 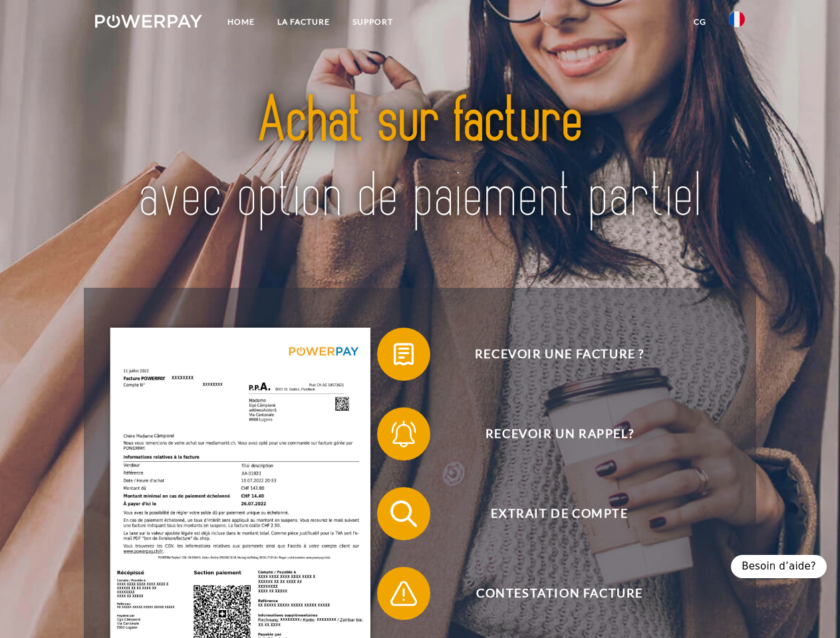 What do you see at coordinates (560, 434) in the screenshot?
I see `span: Recevoir un rappel?` at bounding box center [560, 434].